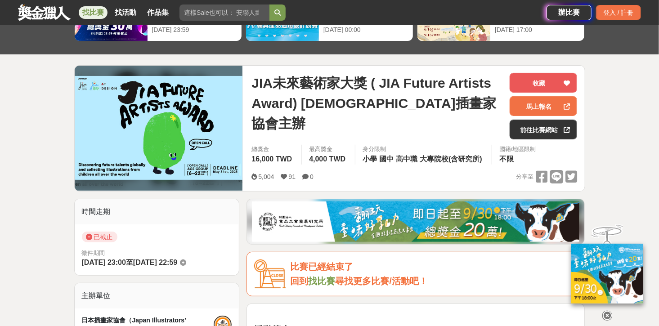  What do you see at coordinates (525, 177) in the screenshot?
I see `span: 分享至` at bounding box center [525, 177].